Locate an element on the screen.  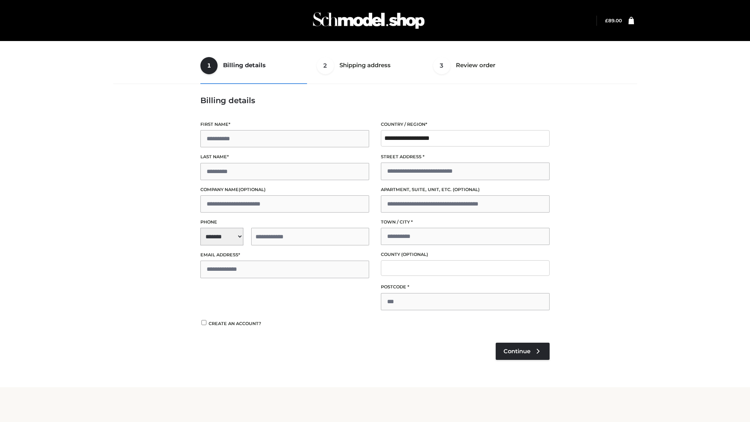
a: Schmodel Admin 964 is located at coordinates (369, 20).